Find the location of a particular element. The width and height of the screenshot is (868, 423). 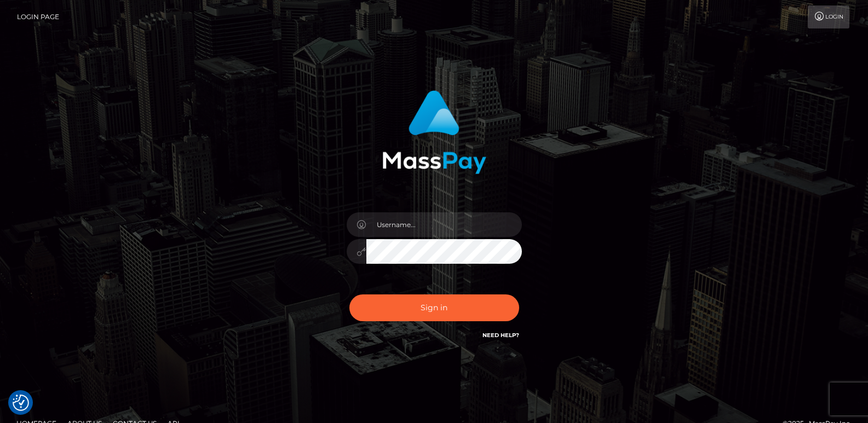

input: Username... is located at coordinates (444, 224).